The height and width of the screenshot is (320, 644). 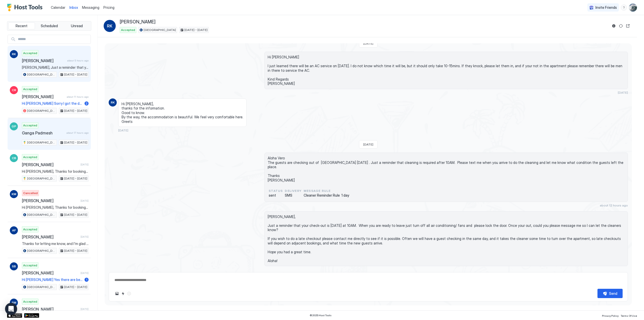 What do you see at coordinates (321, 315) in the screenshot?
I see `span: © 2025 Host Tools` at bounding box center [321, 315].